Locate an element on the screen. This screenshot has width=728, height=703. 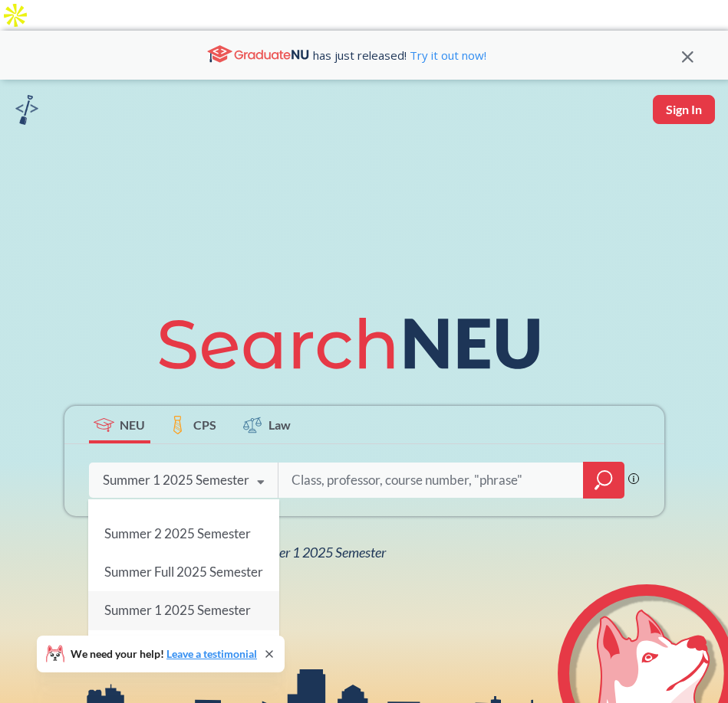
span: Summer 1 2025 Semester is located at coordinates (177, 610).